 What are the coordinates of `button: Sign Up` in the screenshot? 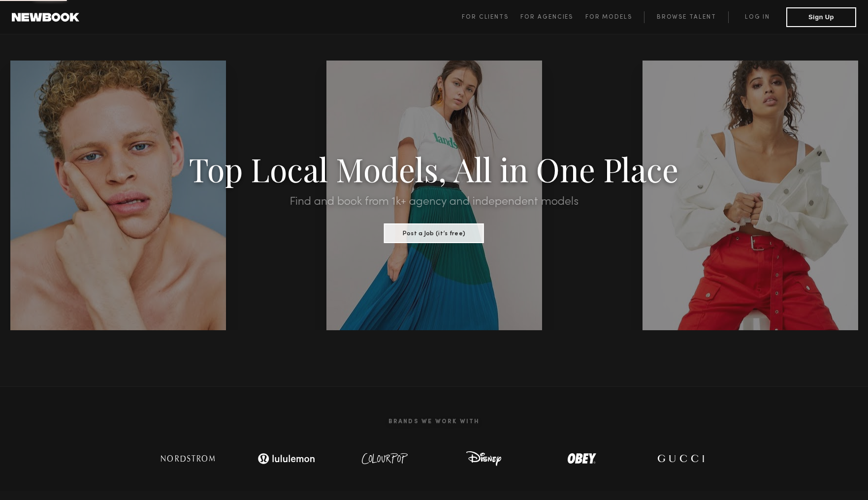 It's located at (822, 18).